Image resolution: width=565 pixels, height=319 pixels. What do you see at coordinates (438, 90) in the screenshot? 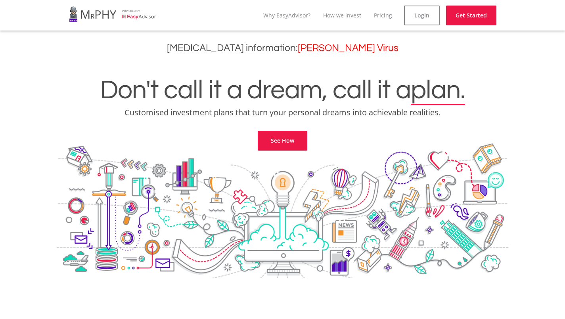
I see `span: plan.` at bounding box center [438, 90].